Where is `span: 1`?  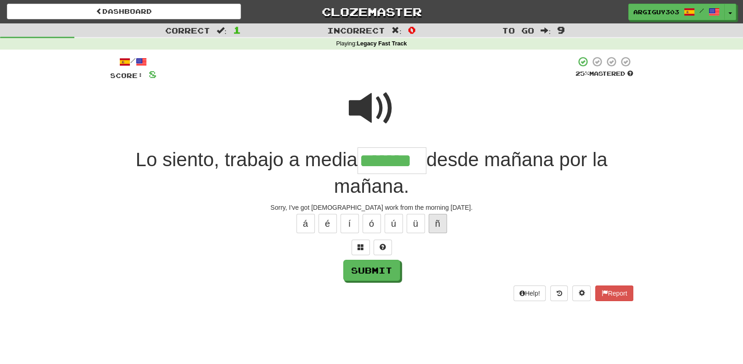 span: 1 is located at coordinates (237, 30).